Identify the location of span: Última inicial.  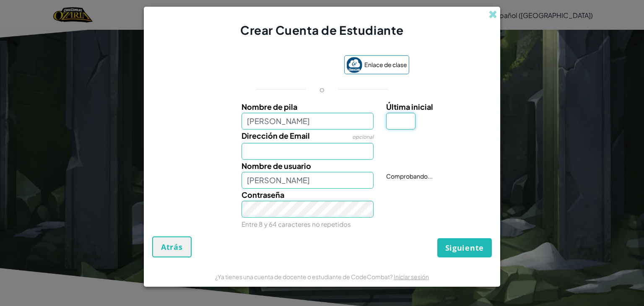
(409, 106).